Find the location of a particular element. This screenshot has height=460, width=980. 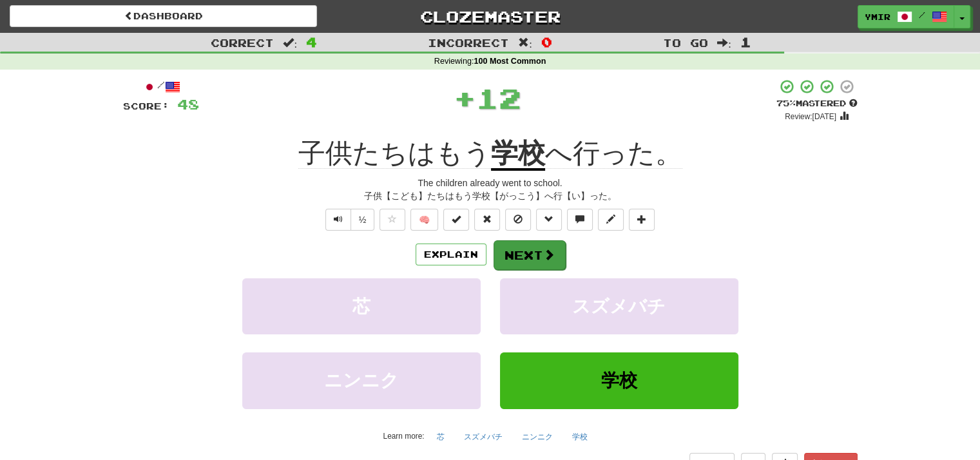

span: 芯 is located at coordinates (362, 306).